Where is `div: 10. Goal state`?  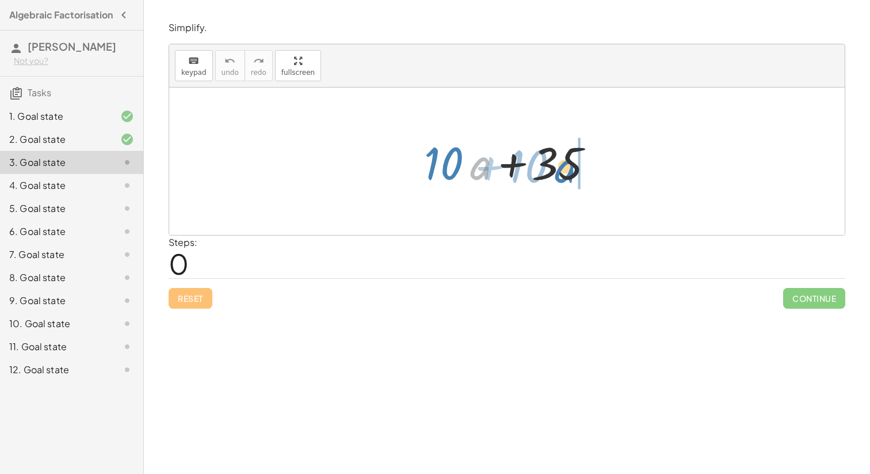 div: 10. Goal state is located at coordinates (55, 324).